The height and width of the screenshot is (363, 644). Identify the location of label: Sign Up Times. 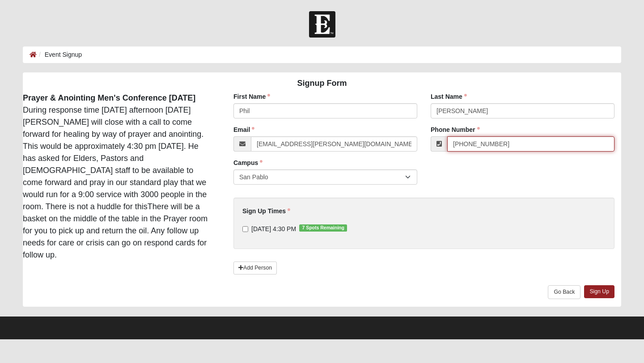
(266, 211).